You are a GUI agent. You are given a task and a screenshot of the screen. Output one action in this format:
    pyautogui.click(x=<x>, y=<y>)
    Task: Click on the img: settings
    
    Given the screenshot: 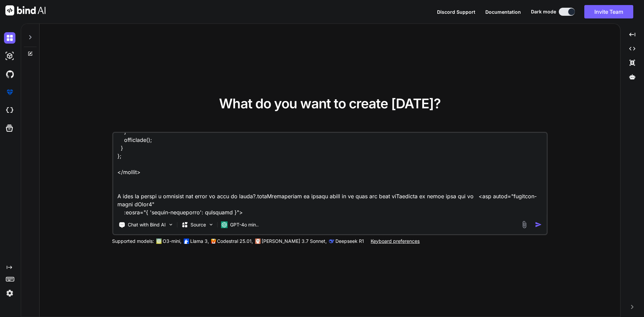 What is the action you would take?
    pyautogui.click(x=10, y=293)
    